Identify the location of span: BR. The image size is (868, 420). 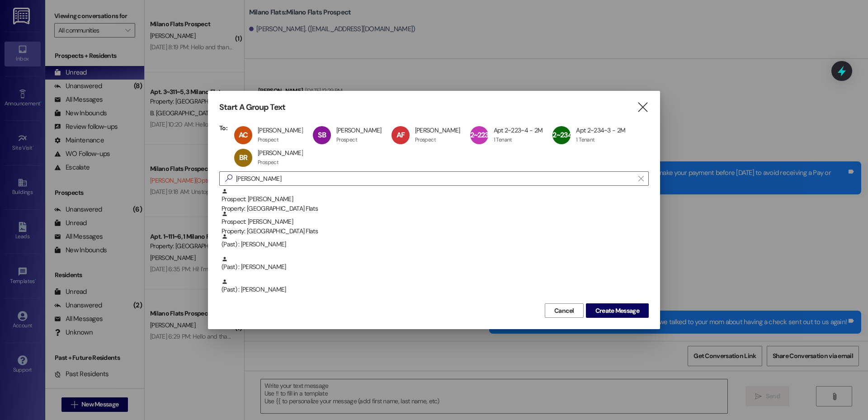
(244, 157).